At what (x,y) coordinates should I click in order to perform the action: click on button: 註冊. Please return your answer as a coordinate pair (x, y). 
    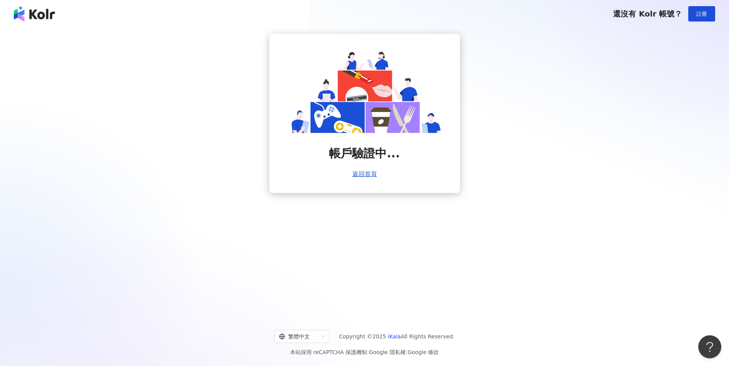
    Looking at the image, I should click on (701, 14).